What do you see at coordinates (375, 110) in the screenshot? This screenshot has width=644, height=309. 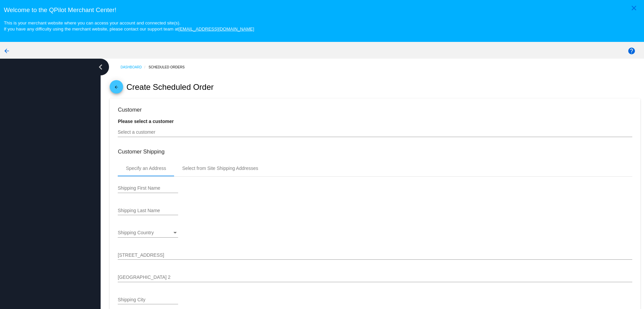 I see `h3: Customer` at bounding box center [375, 110].